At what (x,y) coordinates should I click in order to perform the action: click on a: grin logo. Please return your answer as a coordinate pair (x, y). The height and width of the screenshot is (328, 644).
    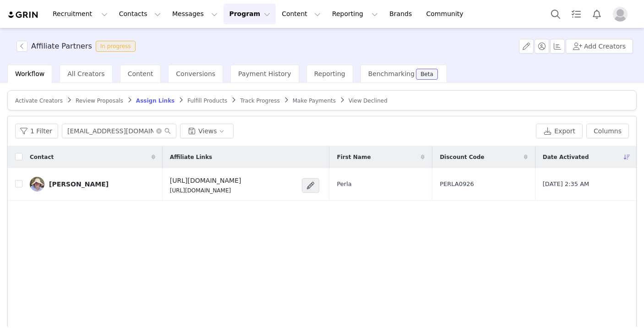
    Looking at the image, I should click on (24, 14).